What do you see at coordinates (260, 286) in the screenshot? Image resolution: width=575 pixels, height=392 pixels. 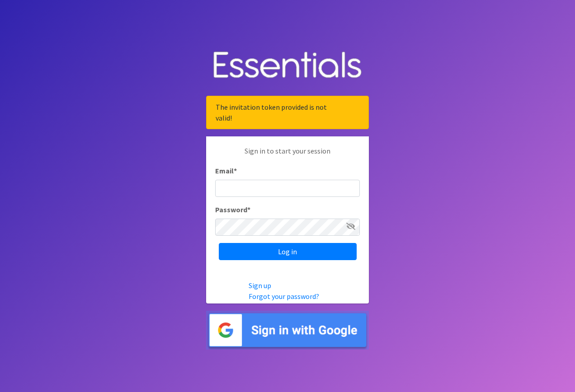 I see `a: Sign up` at bounding box center [260, 286].